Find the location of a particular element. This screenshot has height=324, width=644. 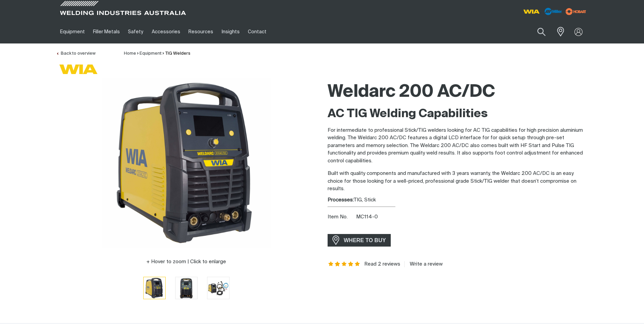

a: WHERE TO BUY is located at coordinates (359, 240).